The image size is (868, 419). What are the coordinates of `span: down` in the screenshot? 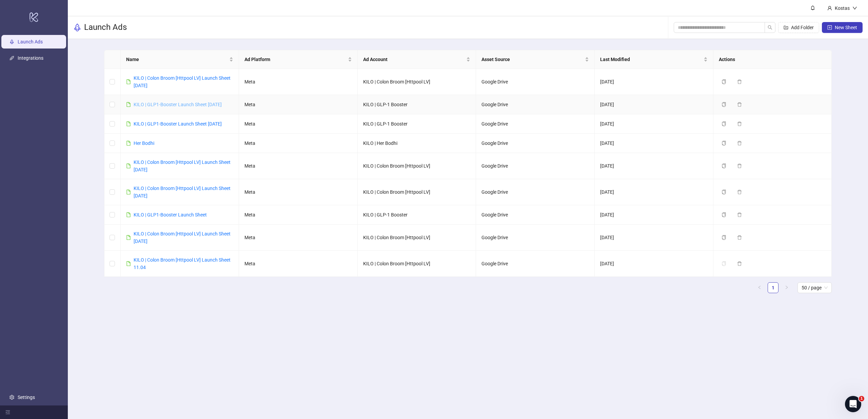 It's located at (855, 8).